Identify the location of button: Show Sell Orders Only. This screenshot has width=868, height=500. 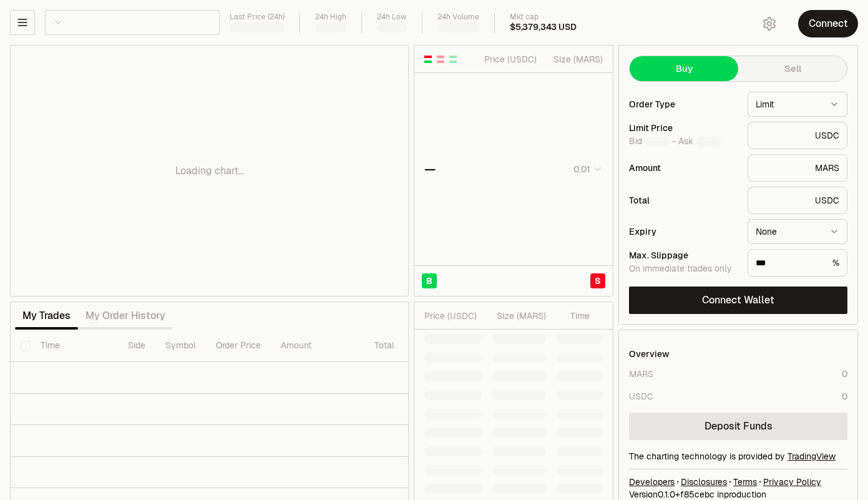
(441, 60).